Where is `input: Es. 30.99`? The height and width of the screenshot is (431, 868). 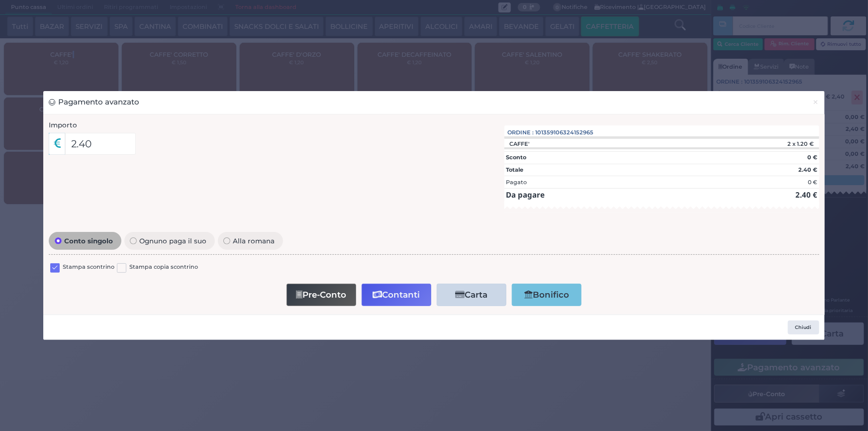
input: Es. 30.99 is located at coordinates (100, 144).